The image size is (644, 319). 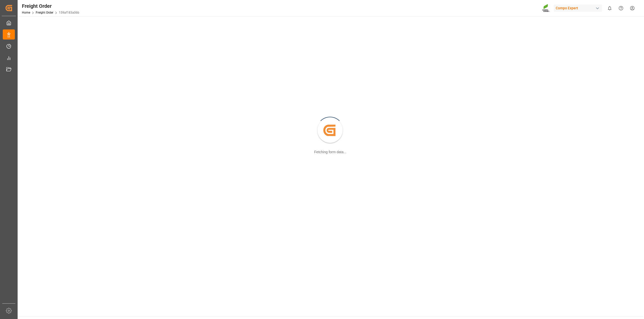 I want to click on a: Home, so click(x=26, y=12).